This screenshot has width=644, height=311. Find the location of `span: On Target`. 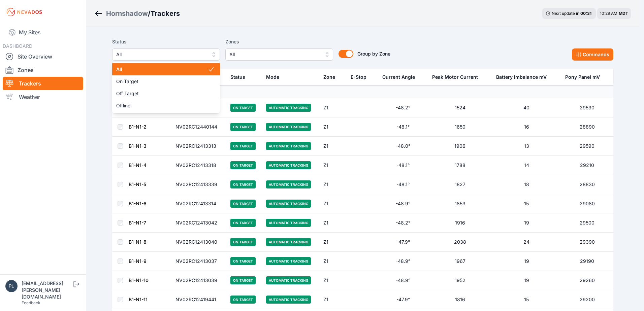

span: On Target is located at coordinates (162, 82).